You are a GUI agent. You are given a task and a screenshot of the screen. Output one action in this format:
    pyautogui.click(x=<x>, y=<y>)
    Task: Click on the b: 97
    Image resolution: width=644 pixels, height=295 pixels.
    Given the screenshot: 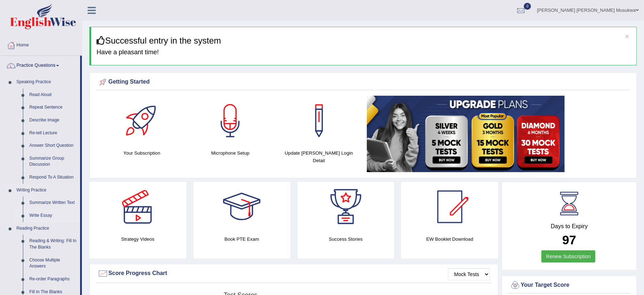 What is the action you would take?
    pyautogui.click(x=569, y=240)
    